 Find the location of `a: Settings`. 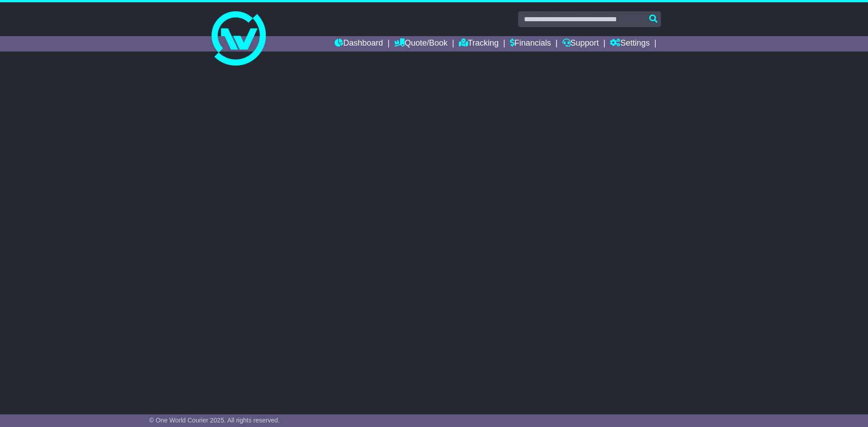

a: Settings is located at coordinates (630, 44).